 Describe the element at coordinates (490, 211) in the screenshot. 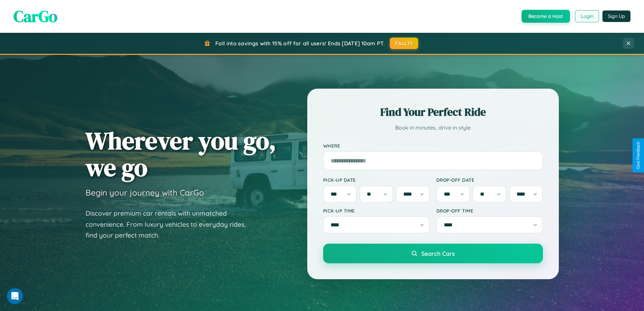

I see `label: Drop-off Time` at that location.